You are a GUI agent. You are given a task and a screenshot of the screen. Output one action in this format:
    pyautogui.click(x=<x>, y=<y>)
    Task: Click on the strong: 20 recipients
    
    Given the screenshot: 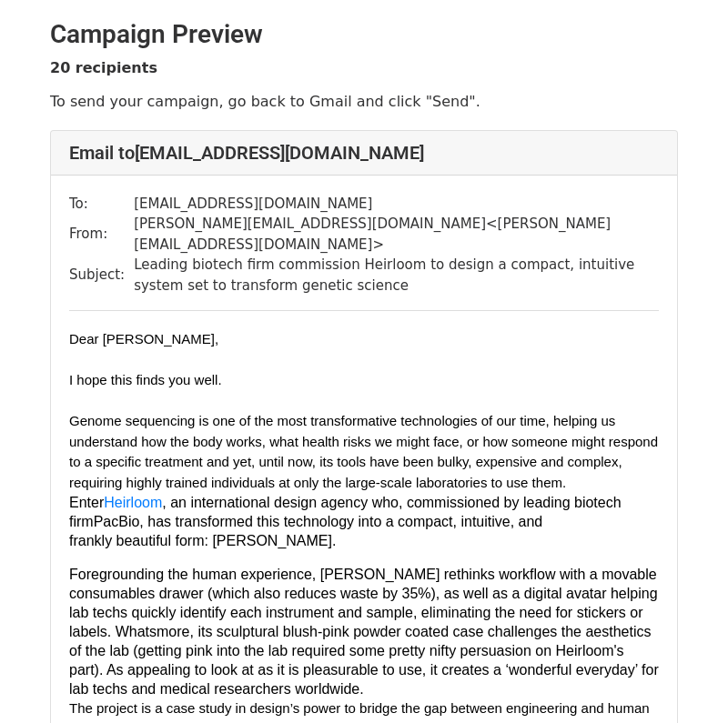 What is the action you would take?
    pyautogui.click(x=104, y=68)
    